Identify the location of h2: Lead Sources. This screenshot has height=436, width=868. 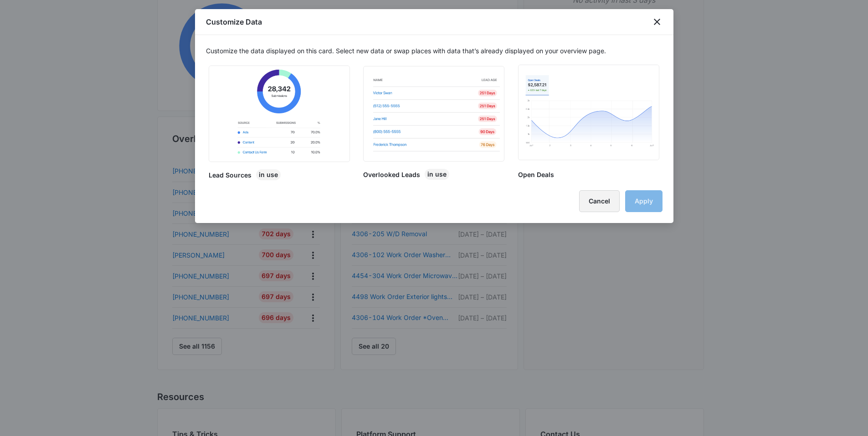
(230, 175).